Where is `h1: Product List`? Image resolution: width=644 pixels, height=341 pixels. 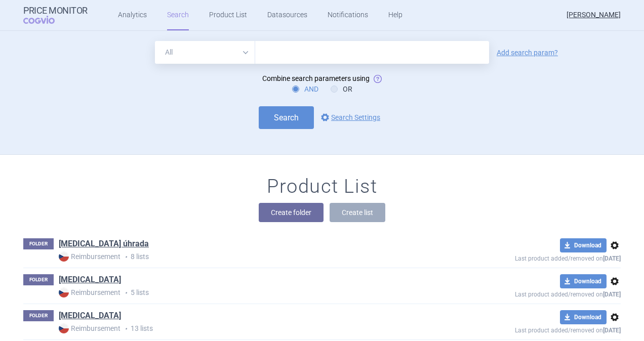 h1: Product List is located at coordinates (322, 187).